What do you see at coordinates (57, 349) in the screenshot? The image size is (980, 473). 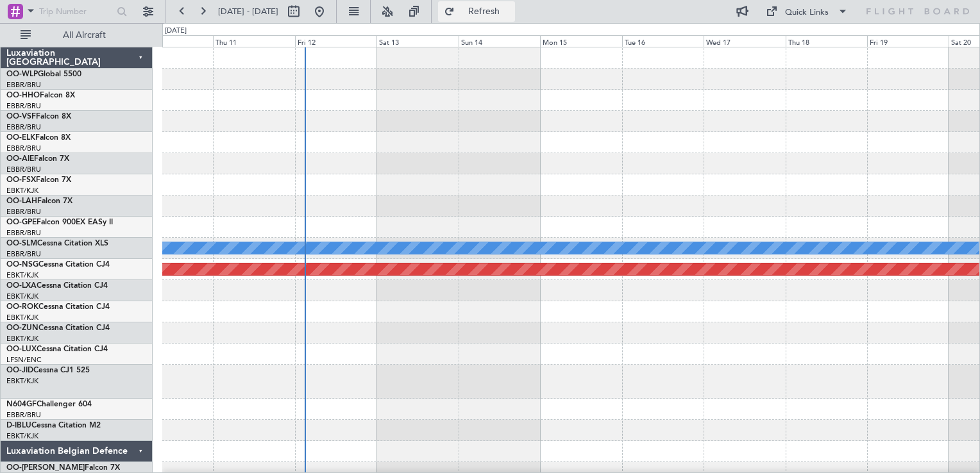 I see `a: OO-LUXCessna Citation CJ4` at bounding box center [57, 349].